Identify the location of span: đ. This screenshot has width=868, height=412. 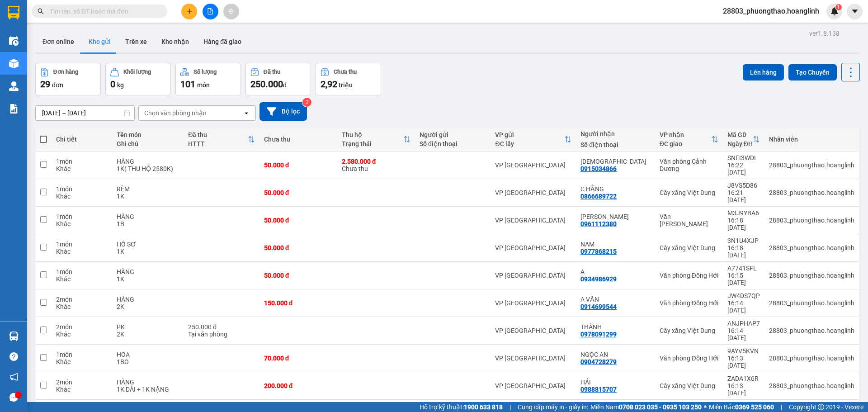
(285, 85).